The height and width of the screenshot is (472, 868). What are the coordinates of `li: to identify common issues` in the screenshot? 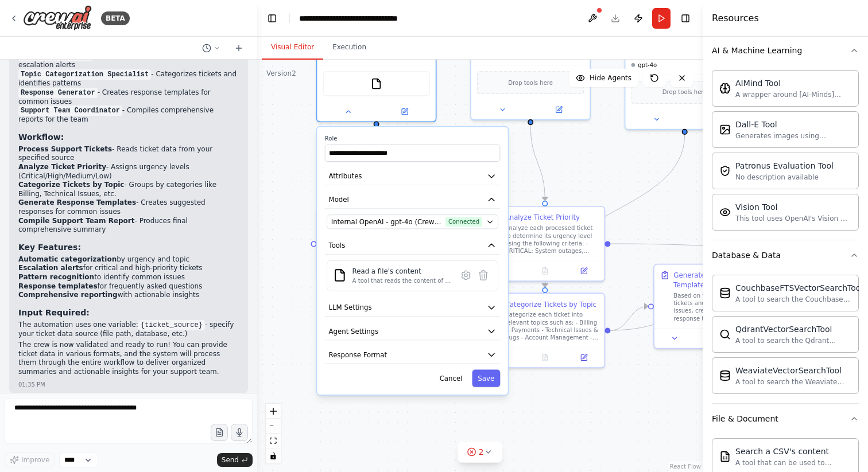 It's located at (129, 277).